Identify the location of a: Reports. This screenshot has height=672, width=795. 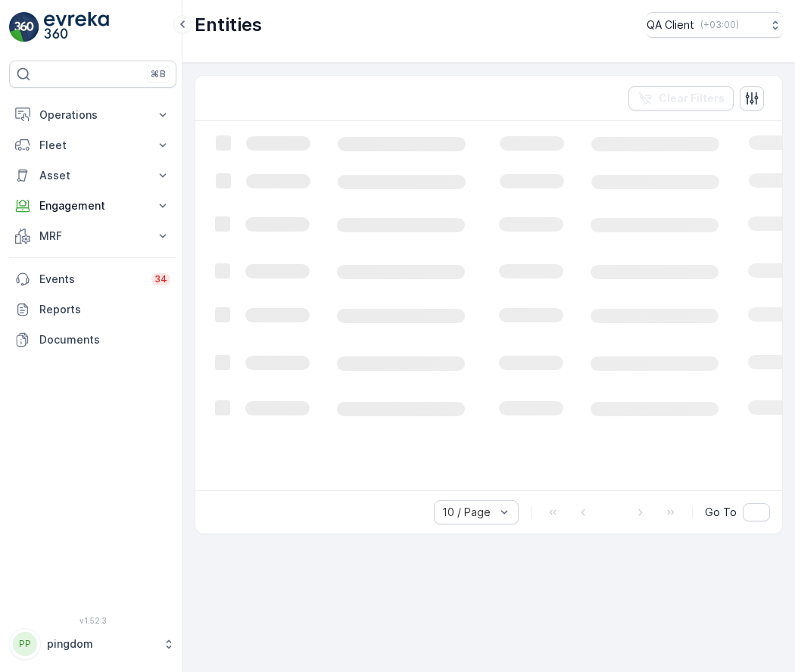
(93, 310).